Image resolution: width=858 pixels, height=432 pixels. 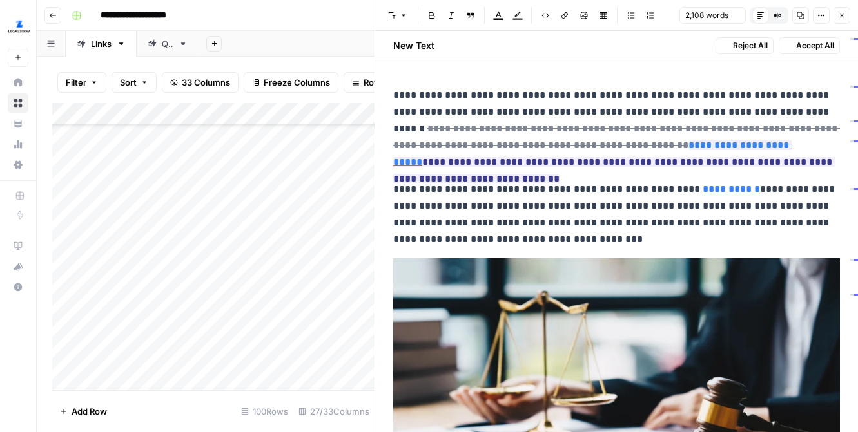 I want to click on button: Help + Support, so click(x=18, y=287).